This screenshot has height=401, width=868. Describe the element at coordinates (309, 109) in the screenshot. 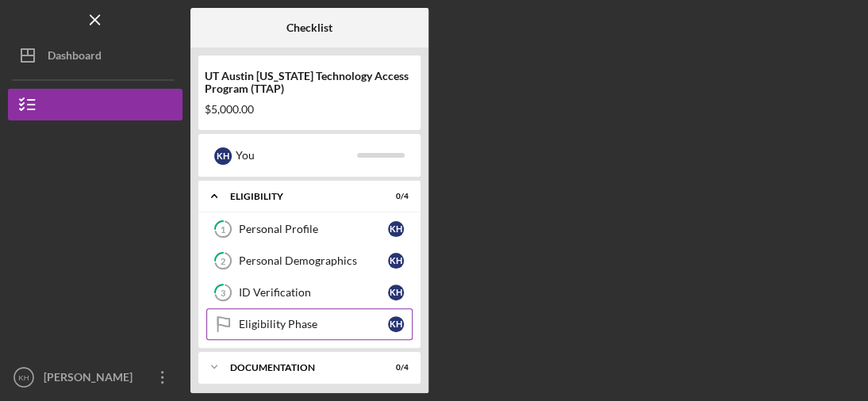

I see `div: $5,000.00` at that location.